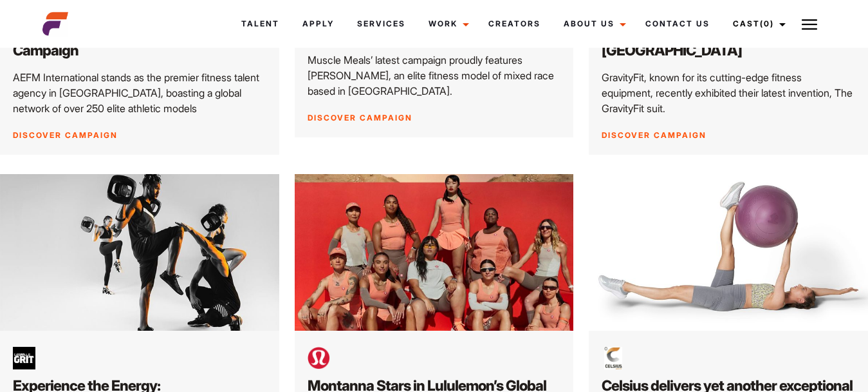 This screenshot has height=392, width=868. What do you see at coordinates (767, 23) in the screenshot?
I see `span: (0)` at bounding box center [767, 23].